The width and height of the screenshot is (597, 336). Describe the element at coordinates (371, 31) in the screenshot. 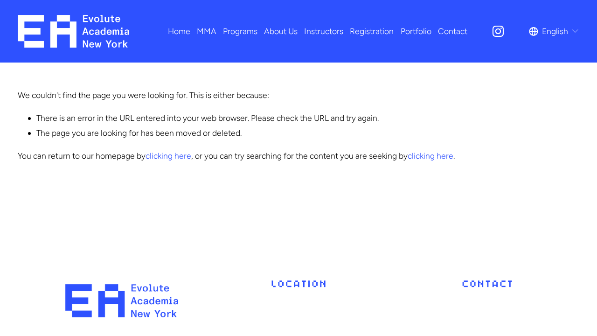

I see `a: Registration` at that location.